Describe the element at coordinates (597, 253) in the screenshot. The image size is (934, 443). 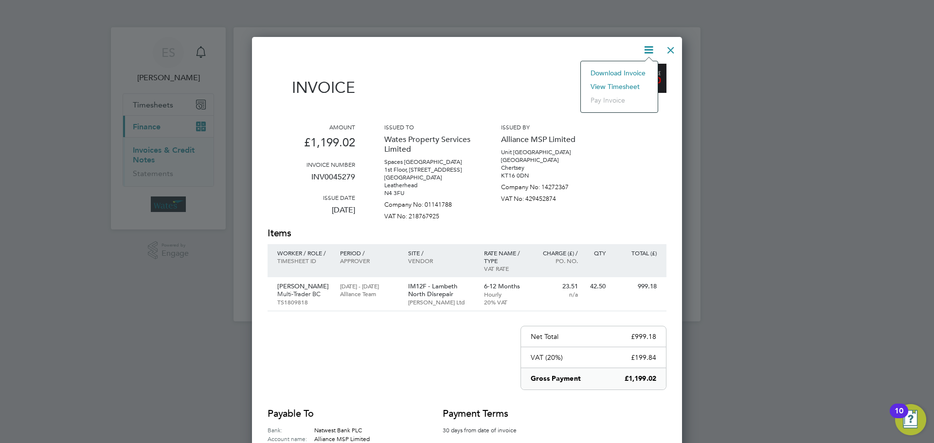
I see `p: QTY` at that location.